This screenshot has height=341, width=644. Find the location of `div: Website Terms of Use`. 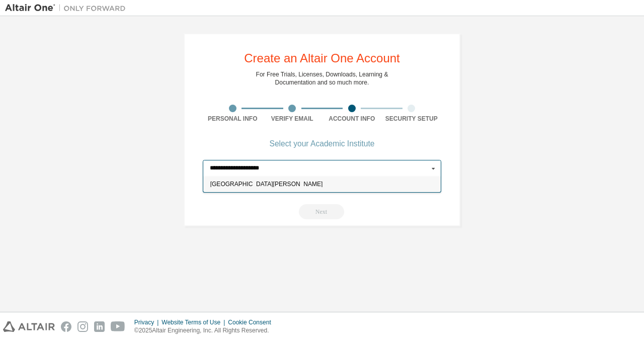

div: Website Terms of Use is located at coordinates (195, 323).